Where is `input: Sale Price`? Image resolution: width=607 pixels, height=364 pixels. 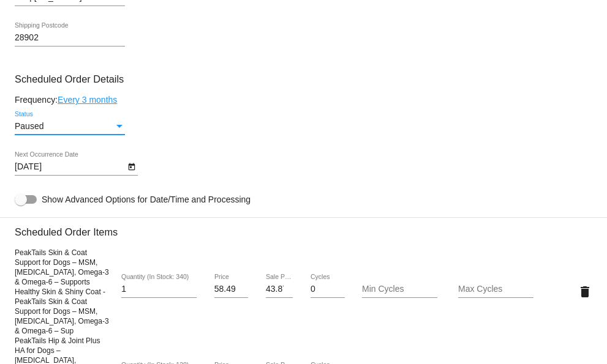
input: Sale Price is located at coordinates (279, 290).